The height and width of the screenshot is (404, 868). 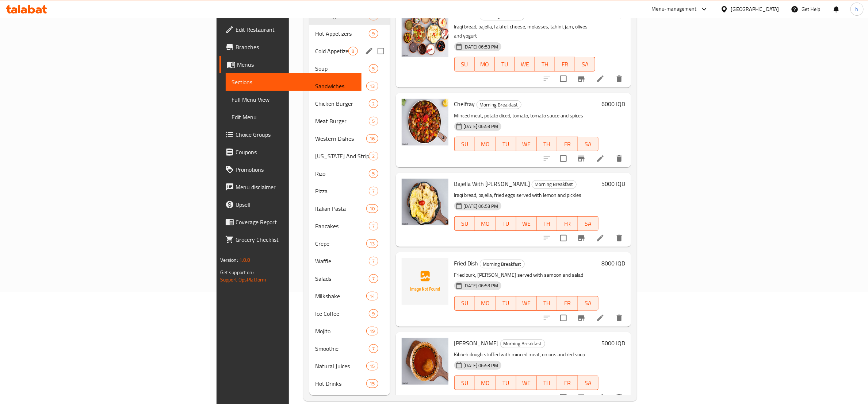 I want to click on a: Menu disclaimer, so click(x=290, y=187).